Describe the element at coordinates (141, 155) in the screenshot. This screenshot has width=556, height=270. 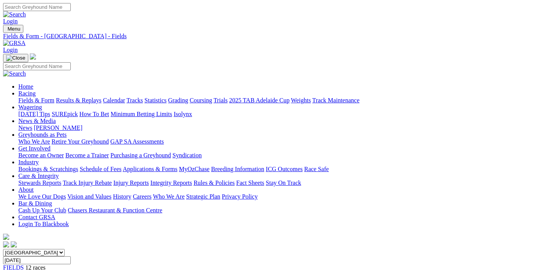
I see `a: Purchasing a Greyhound` at that location.